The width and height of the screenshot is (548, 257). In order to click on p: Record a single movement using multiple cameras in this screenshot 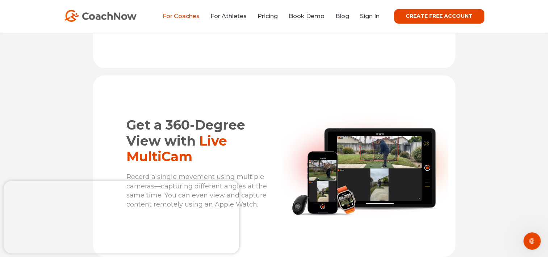, I will do `click(199, 190)`.